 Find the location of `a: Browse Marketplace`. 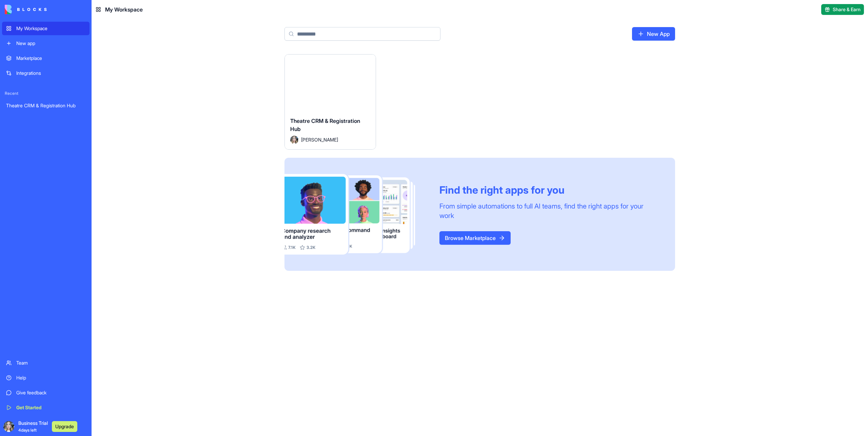

a: Browse Marketplace is located at coordinates (475, 238).